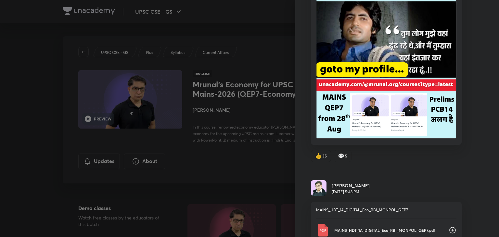  Describe the element at coordinates (386, 210) in the screenshot. I see `p: MAINS_HDT_1A_DIGITAL_Eco_RBI_MONPOL_QEP7` at that location.